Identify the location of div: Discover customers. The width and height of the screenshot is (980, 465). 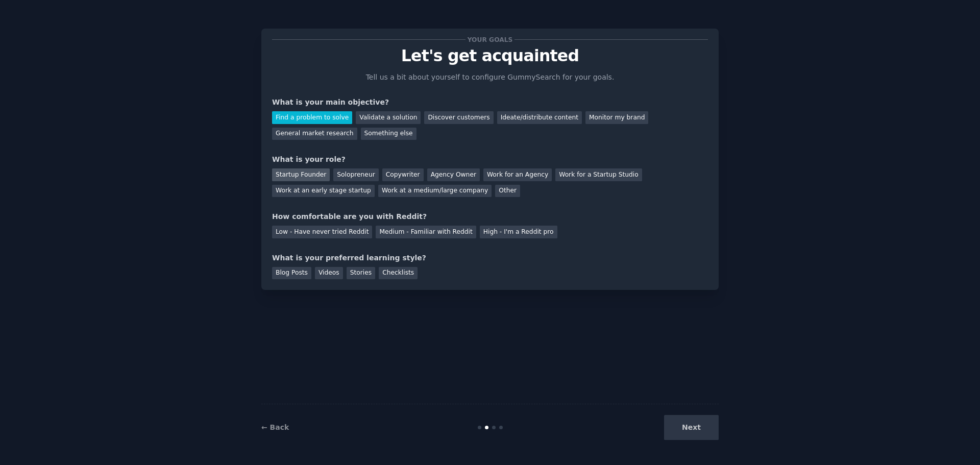
(458, 117).